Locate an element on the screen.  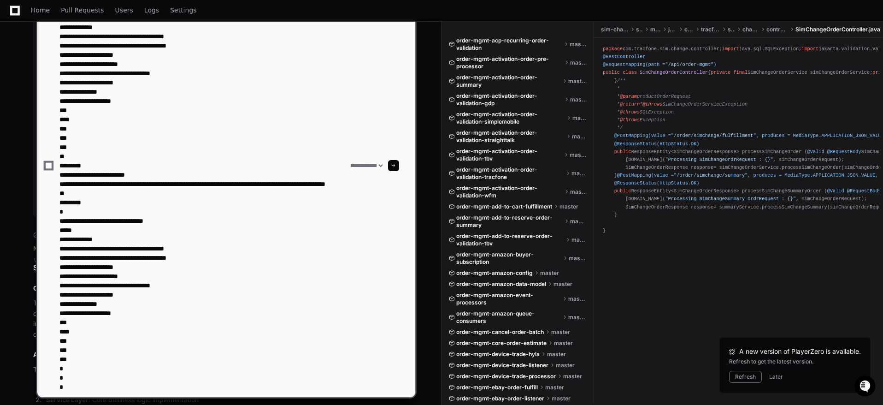
button: Refresh is located at coordinates (746, 377).